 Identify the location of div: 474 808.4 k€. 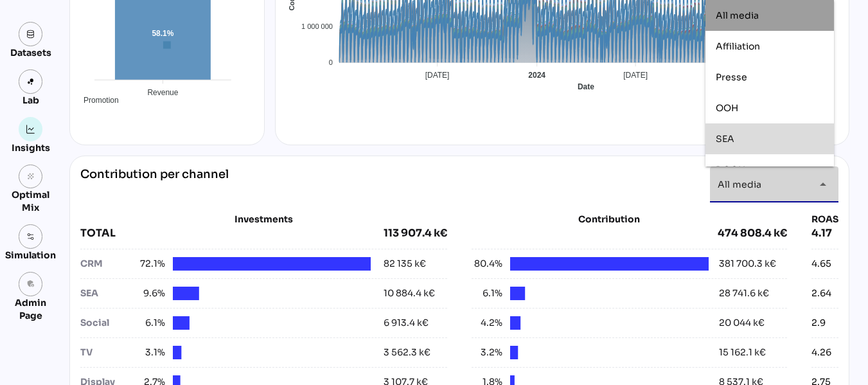
(753, 233).